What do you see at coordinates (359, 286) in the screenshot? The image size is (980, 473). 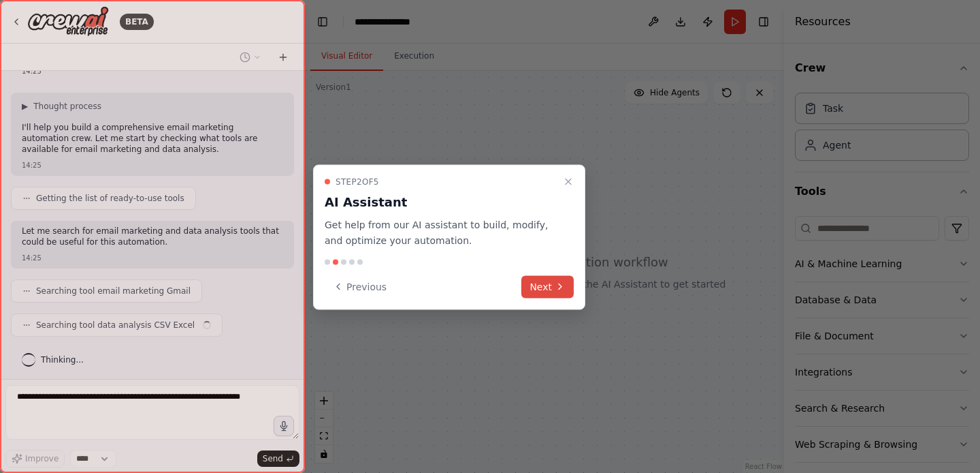 I see `button: Previous` at bounding box center [359, 286].